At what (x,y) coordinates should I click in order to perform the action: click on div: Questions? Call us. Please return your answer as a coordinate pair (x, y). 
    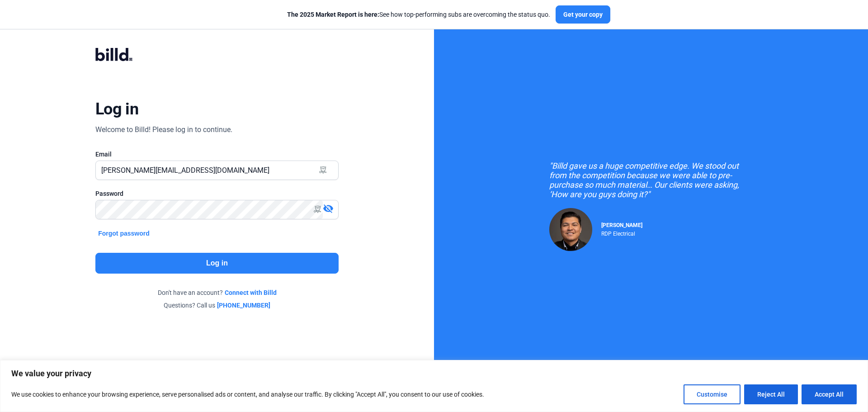
    Looking at the image, I should click on (217, 305).